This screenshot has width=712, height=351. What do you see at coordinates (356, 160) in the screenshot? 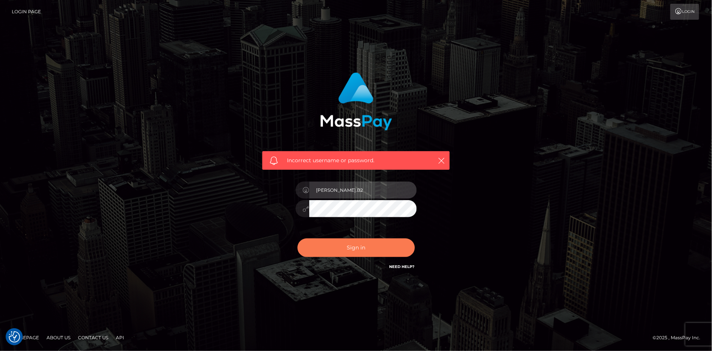
I see `span: Incorrect username or password.` at bounding box center [356, 160].